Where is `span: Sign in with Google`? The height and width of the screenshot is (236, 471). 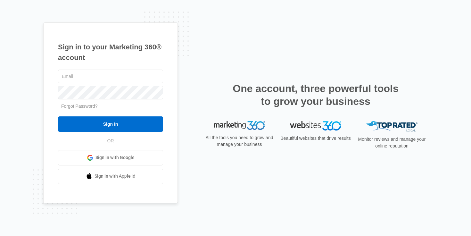
span: Sign in with Google is located at coordinates (115, 157).